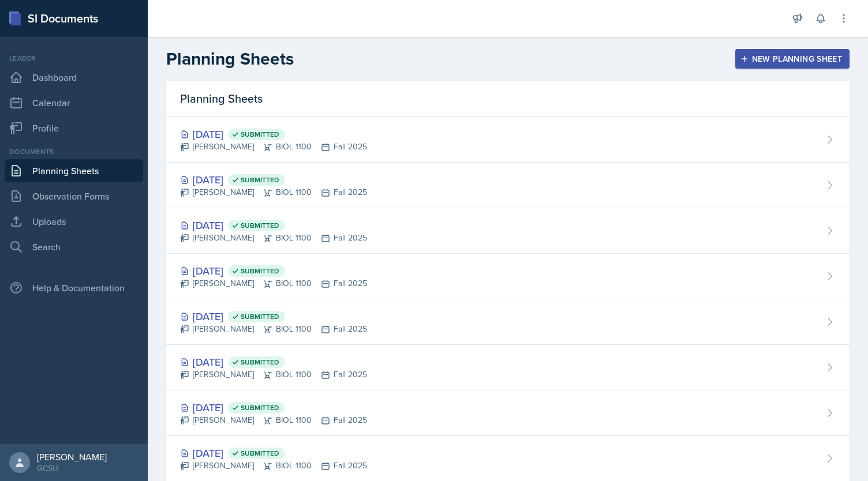 The image size is (868, 481). Describe the element at coordinates (74, 152) in the screenshot. I see `div: Documents` at that location.